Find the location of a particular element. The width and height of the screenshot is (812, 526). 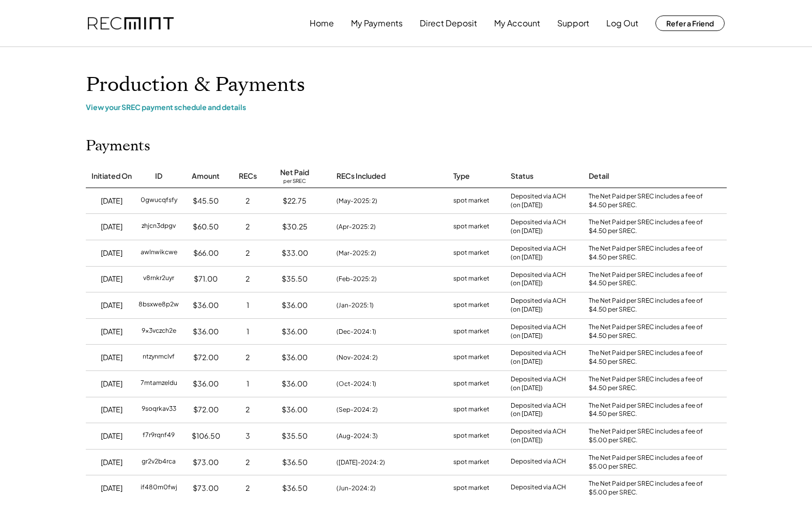

div: (Jun-2024: 2) is located at coordinates (356, 488).